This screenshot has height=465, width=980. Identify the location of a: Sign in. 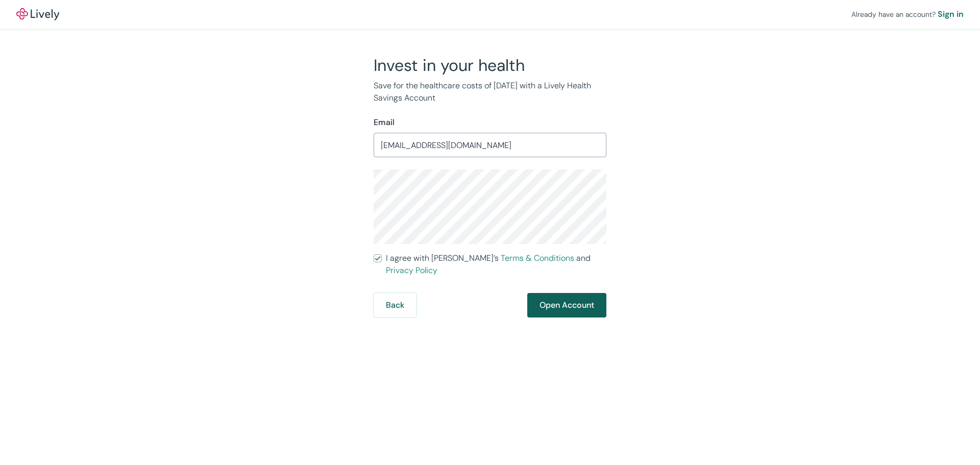
(951, 14).